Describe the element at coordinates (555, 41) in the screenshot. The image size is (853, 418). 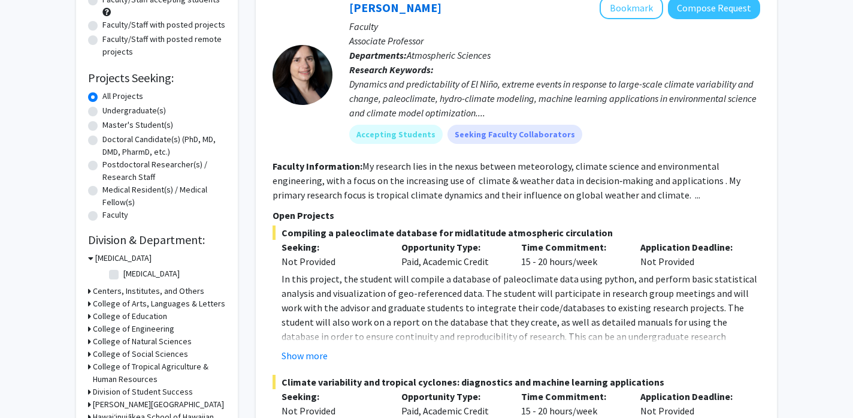
I see `p: Associate Professor` at that location.